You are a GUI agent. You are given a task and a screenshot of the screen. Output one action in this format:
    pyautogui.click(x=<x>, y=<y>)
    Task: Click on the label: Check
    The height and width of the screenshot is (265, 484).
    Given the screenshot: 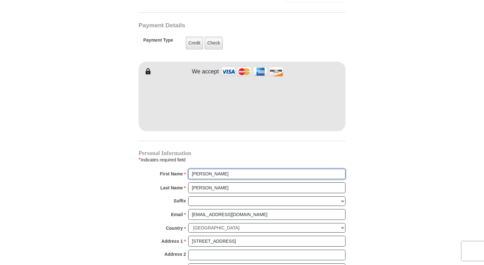 What is the action you would take?
    pyautogui.click(x=214, y=43)
    